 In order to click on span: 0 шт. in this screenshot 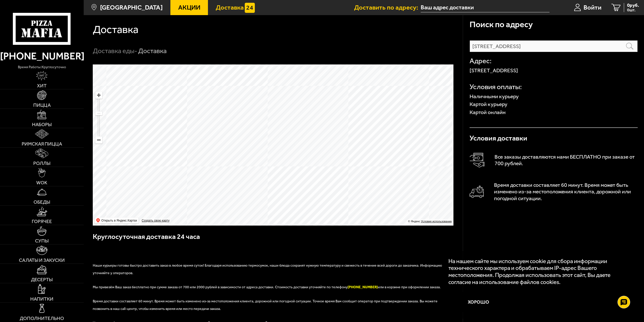, I will do `click(633, 10)`.